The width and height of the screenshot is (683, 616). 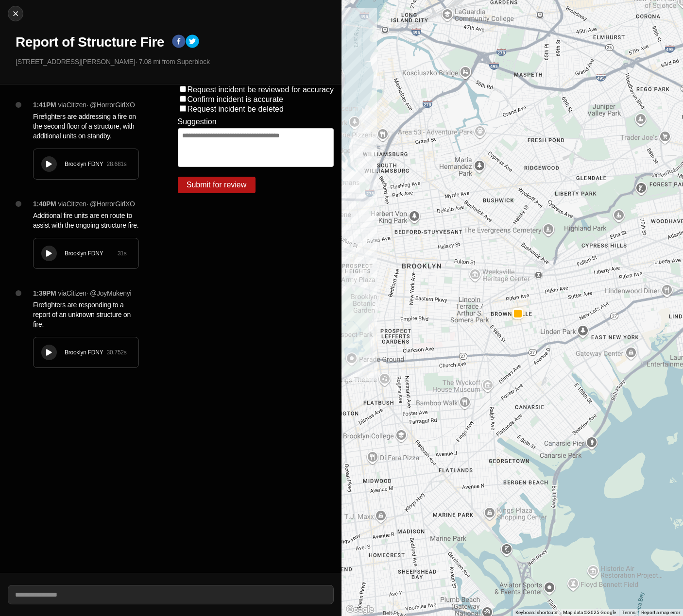 What do you see at coordinates (589, 612) in the screenshot?
I see `span: Map data ©2025 Google` at bounding box center [589, 612].